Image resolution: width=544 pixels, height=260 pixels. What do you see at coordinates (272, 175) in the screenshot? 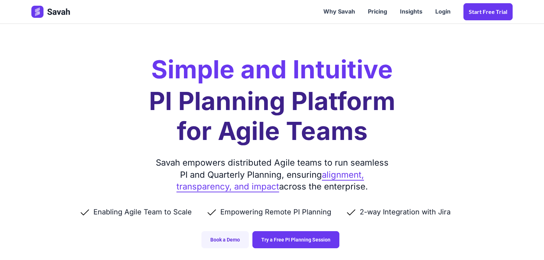
I see `div: Savah empowers distributed Agile teams to run seamless PI and Quarterly Planning, ensuring across...` at bounding box center [272, 175].